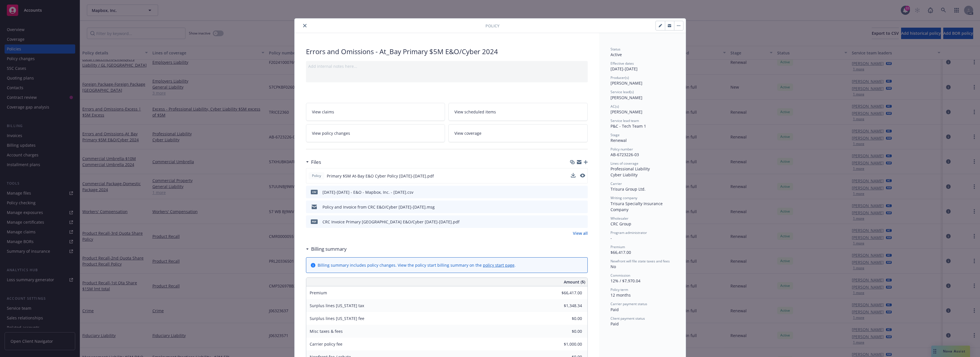  What do you see at coordinates (625, 280) in the screenshot?
I see `span: 12% / $7,970.04` at bounding box center [625, 280].